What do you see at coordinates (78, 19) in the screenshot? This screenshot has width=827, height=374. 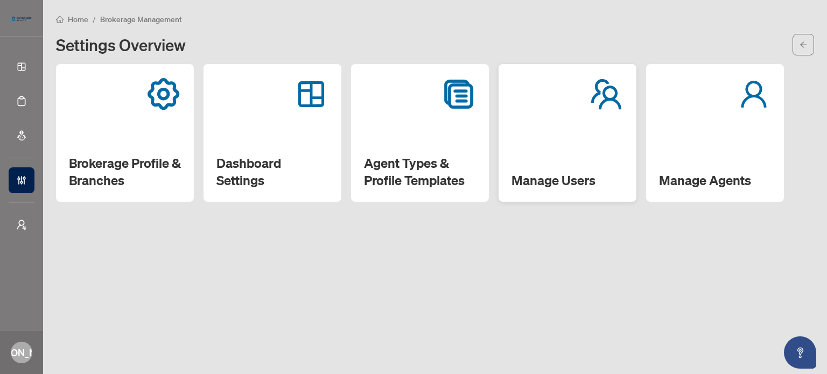 I see `span: Home` at bounding box center [78, 19].